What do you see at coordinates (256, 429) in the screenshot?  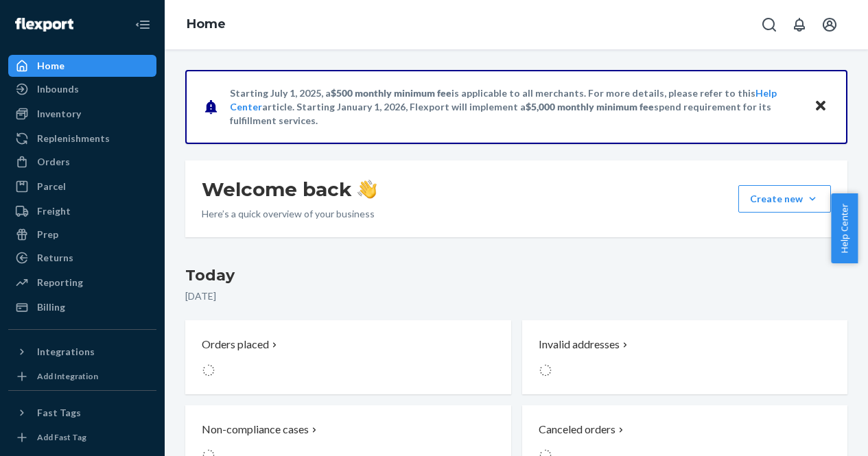 I see `p: Non-compliance cases` at bounding box center [256, 429].